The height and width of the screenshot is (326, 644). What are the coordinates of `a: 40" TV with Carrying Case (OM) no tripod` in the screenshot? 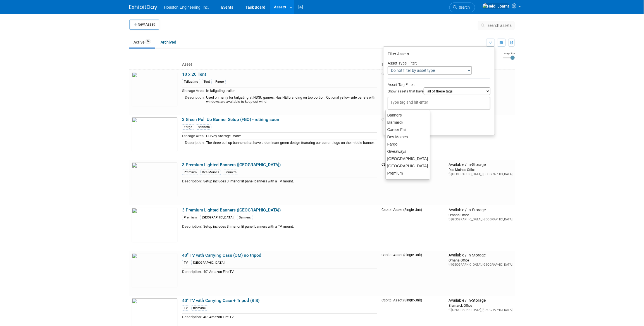 It's located at (222, 255).